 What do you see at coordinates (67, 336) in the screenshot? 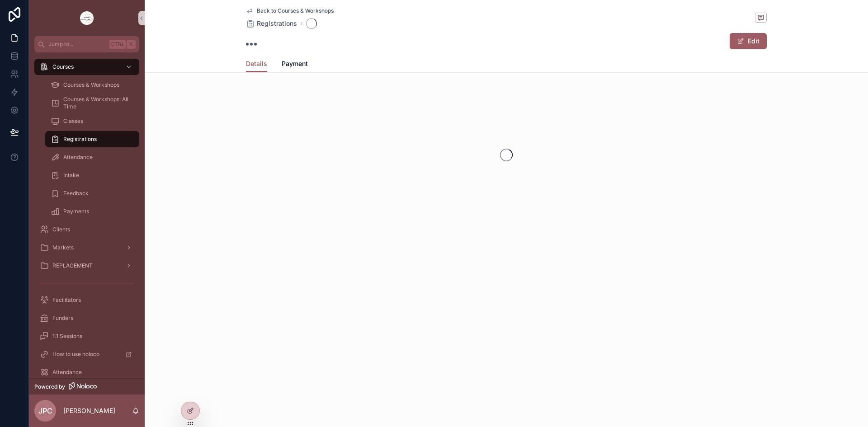
I see `span: 1:1 Sessions` at bounding box center [67, 336].